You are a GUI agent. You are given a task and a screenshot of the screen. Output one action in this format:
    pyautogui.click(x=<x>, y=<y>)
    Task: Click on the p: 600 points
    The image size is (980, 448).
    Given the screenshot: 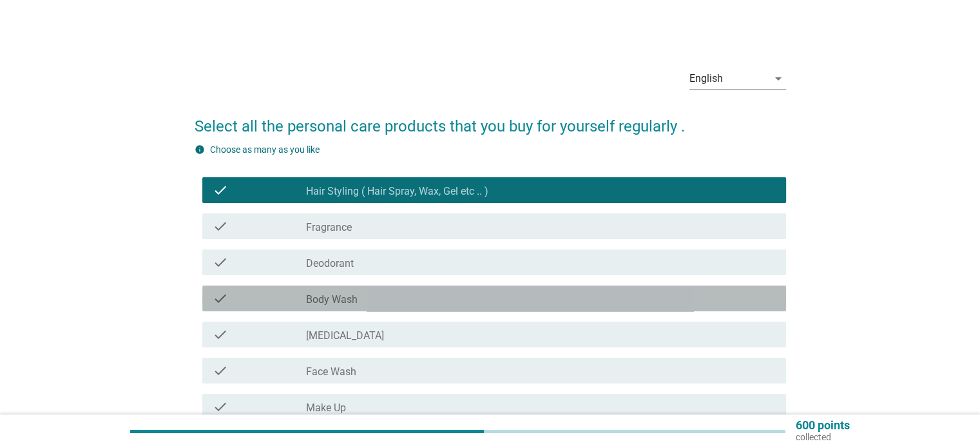 What is the action you would take?
    pyautogui.click(x=823, y=426)
    